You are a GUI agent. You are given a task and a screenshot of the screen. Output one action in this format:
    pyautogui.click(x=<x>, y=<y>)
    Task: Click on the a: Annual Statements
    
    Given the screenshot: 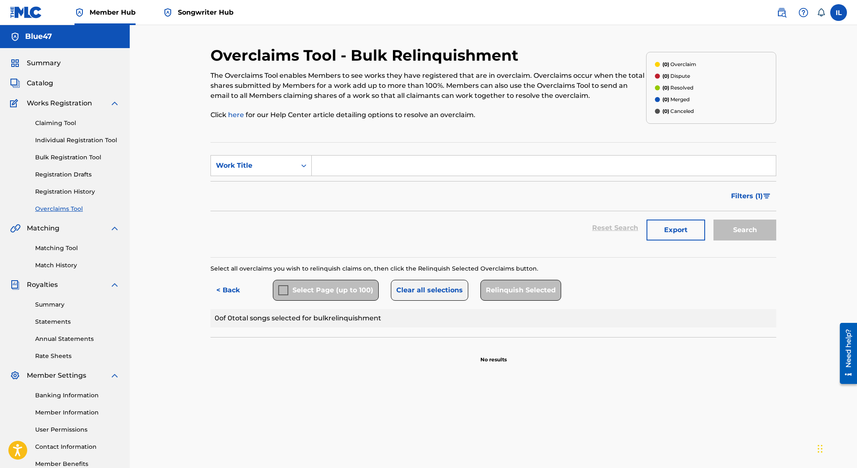 What is the action you would take?
    pyautogui.click(x=77, y=339)
    